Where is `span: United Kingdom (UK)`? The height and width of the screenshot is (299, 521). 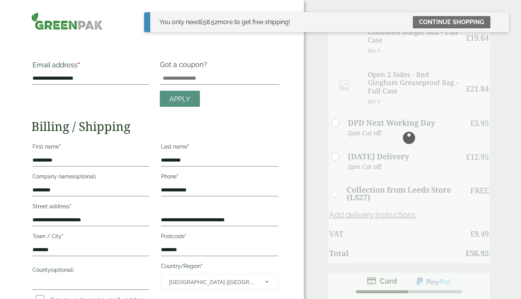 span: United Kingdom (UK) is located at coordinates (212, 282).